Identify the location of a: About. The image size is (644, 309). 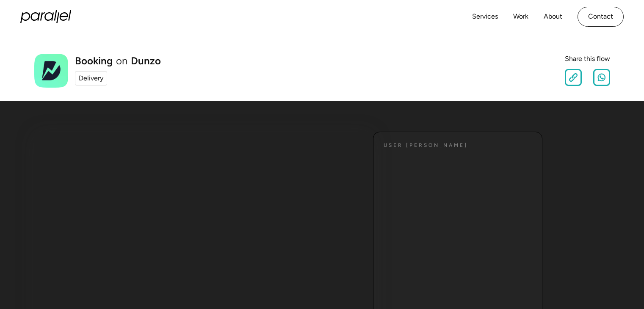
(553, 17).